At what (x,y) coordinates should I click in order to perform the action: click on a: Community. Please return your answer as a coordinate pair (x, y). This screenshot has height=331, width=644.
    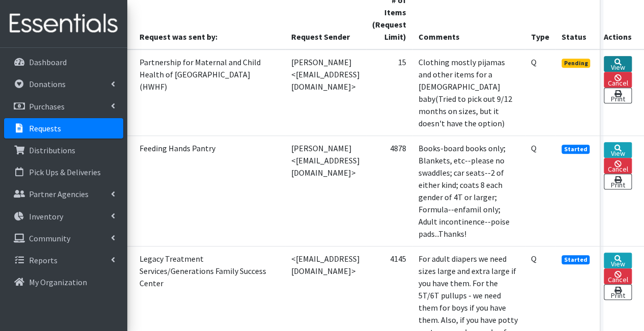
    Looking at the image, I should click on (64, 238).